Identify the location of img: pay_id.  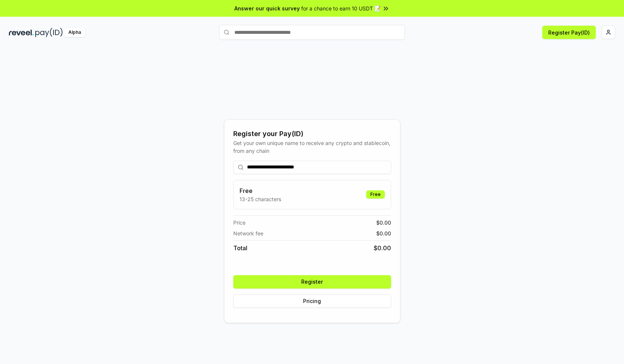
(49, 32).